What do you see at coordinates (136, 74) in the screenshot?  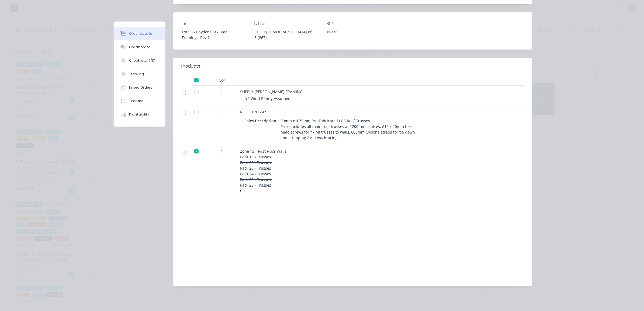 I see `div: Tracking` at bounding box center [136, 74].